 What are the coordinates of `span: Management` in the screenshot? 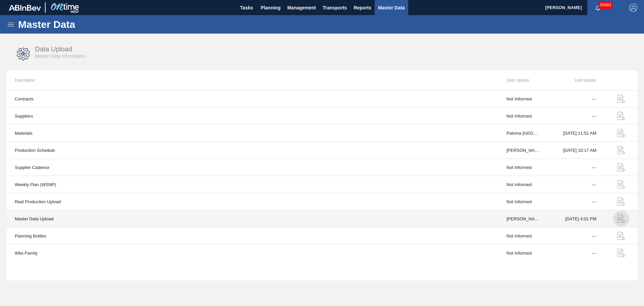 It's located at (301, 8).